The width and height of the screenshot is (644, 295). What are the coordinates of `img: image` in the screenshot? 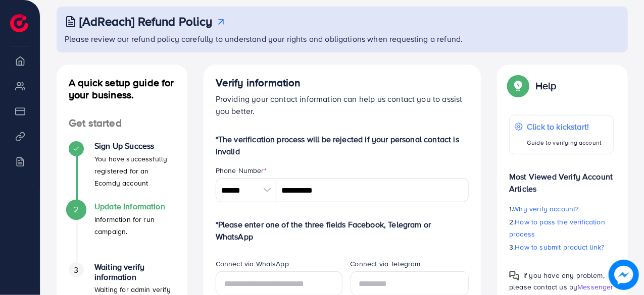 It's located at (624, 275).